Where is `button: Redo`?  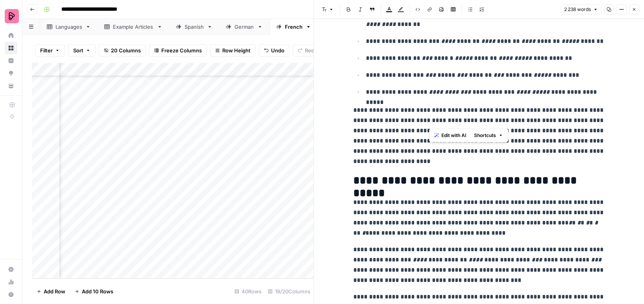
button: Redo is located at coordinates (308, 50).